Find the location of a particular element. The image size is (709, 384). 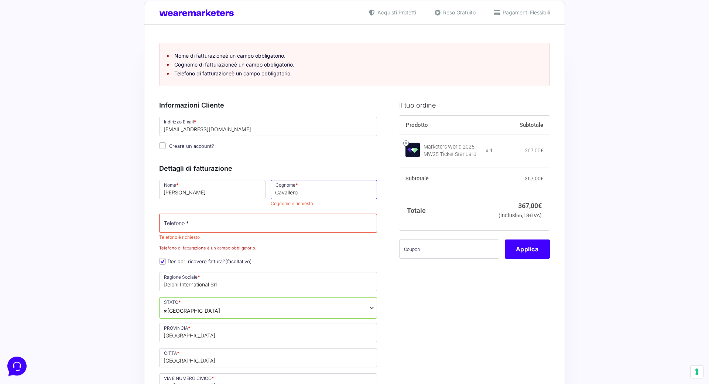

input: Telefono * is located at coordinates (268, 223).